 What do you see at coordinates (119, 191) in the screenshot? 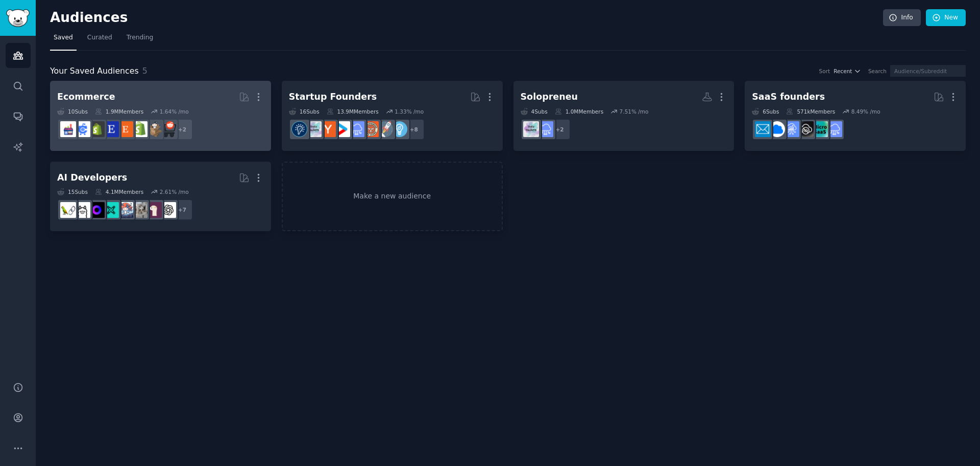
I see `div: 4.1M Members` at bounding box center [119, 191].